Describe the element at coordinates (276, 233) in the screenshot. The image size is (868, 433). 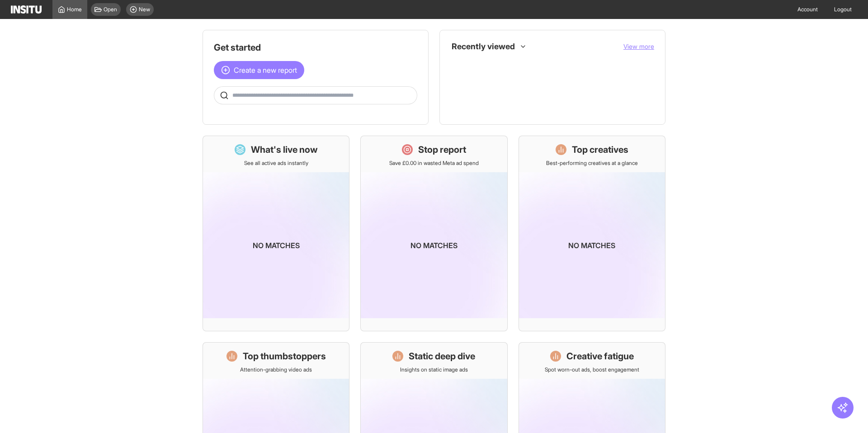
I see `a: What's live nowSee all active ads instantlyNo matches` at that location.